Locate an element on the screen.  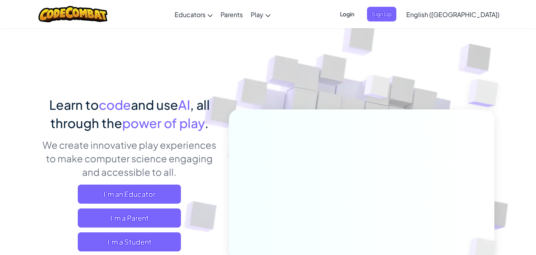
a: I'm a Parent is located at coordinates (129, 218).